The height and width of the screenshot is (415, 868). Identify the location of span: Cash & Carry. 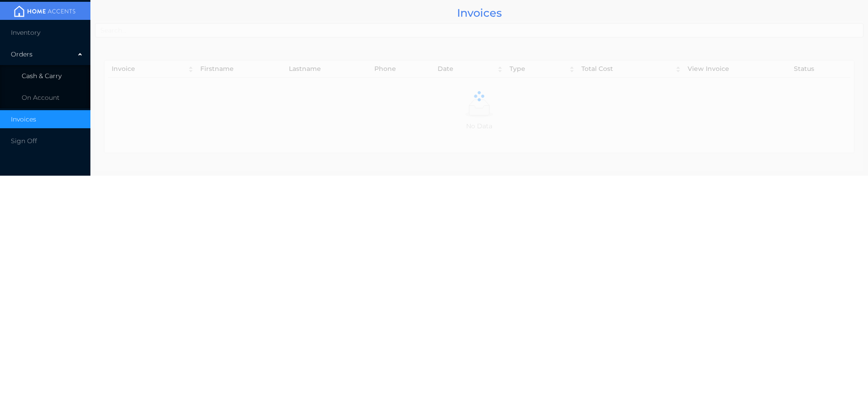
(42, 76).